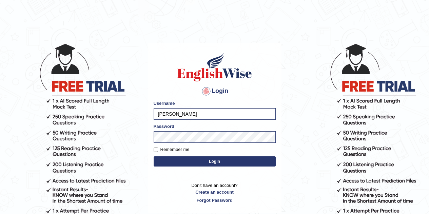 Image resolution: width=429 pixels, height=214 pixels. What do you see at coordinates (215, 193) in the screenshot?
I see `p: Don't have an account?` at bounding box center [215, 193].